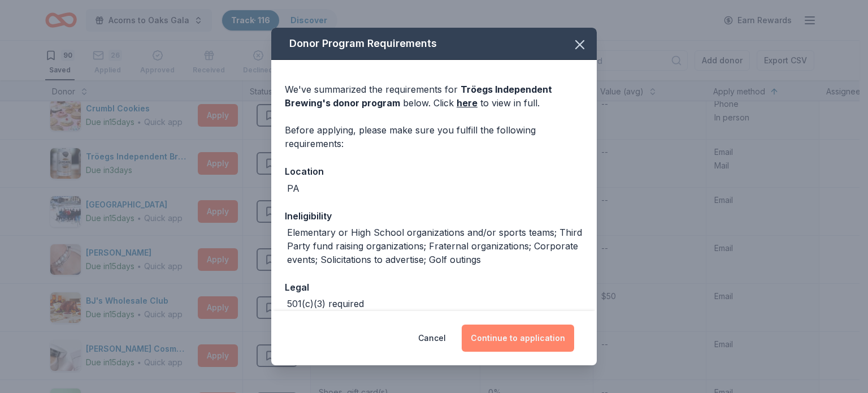  I want to click on button: Cancel, so click(432, 338).